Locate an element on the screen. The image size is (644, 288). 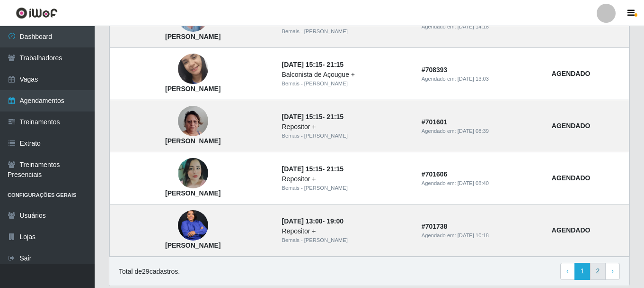
a: 2 is located at coordinates (598, 271).